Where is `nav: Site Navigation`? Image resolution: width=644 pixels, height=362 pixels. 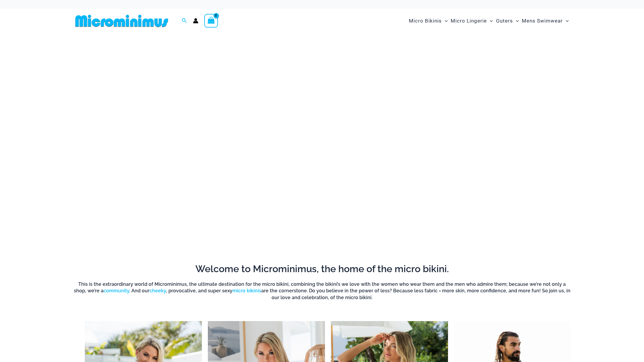 nav: Site Navigation is located at coordinates (489, 21).